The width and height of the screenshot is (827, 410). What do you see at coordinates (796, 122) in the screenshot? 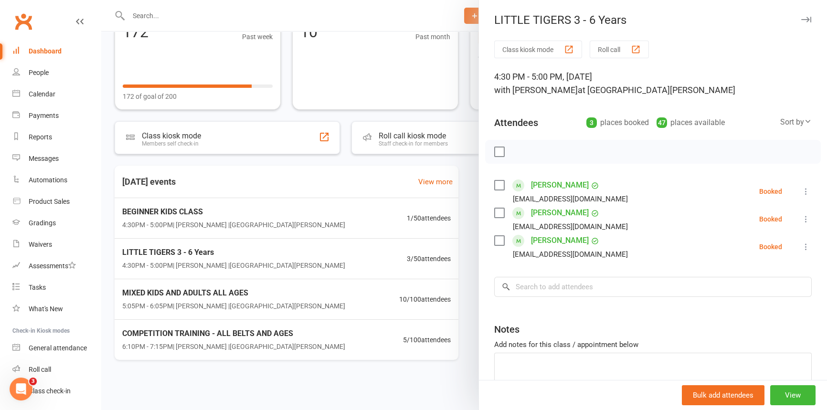
I see `div: Sort by` at bounding box center [796, 122].